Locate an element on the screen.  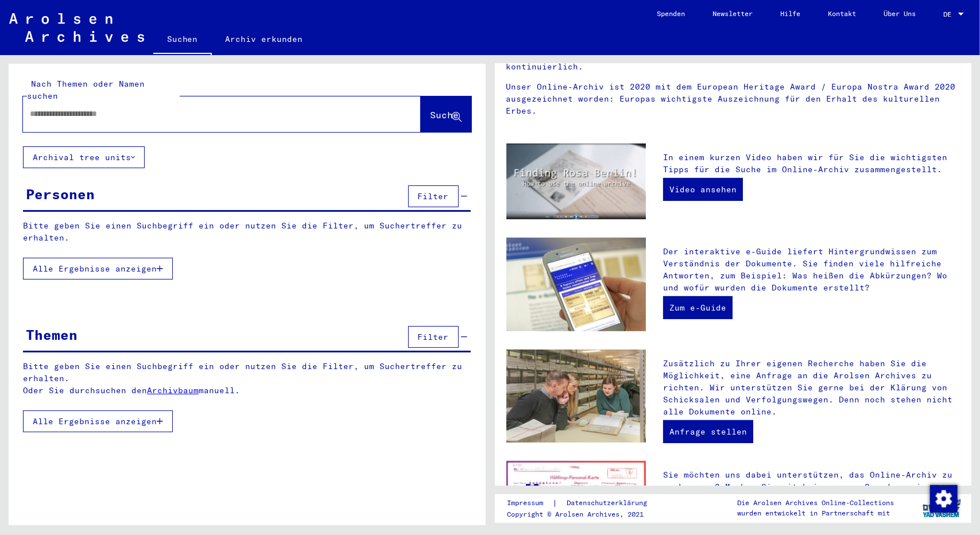
img: Change consent is located at coordinates (944, 499).